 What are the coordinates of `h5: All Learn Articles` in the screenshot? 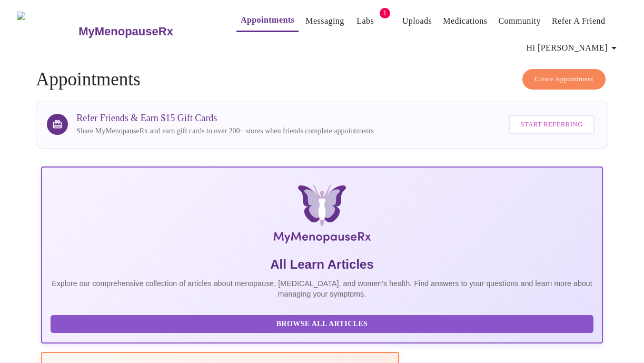 It's located at (322, 265).